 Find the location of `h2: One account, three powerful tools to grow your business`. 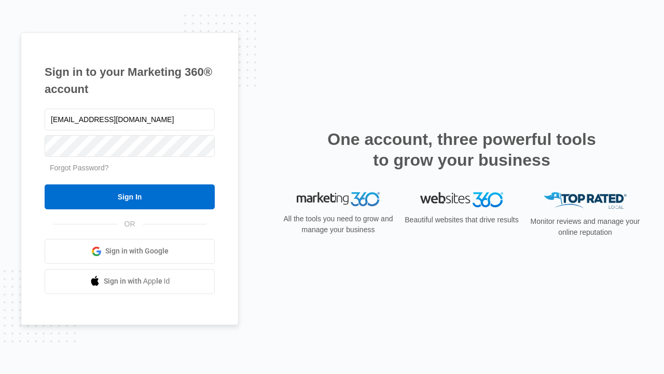

h2: One account, three powerful tools to grow your business is located at coordinates (462, 149).